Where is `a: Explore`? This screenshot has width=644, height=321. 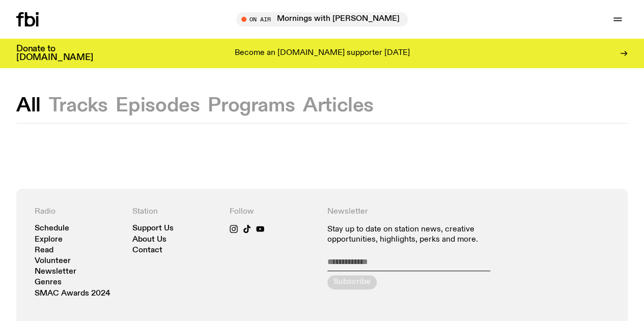
a: Explore is located at coordinates (48, 240).